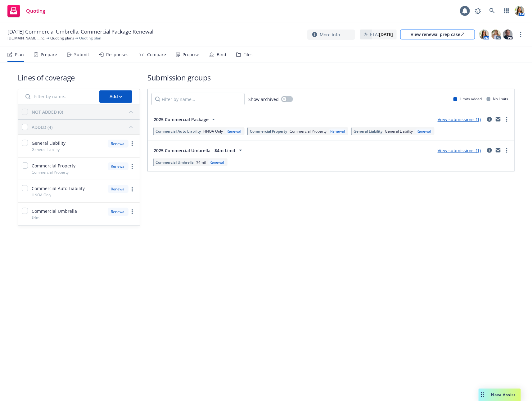  Describe the element at coordinates (79, 78) in the screenshot. I see `h1: Lines of coverage` at that location.